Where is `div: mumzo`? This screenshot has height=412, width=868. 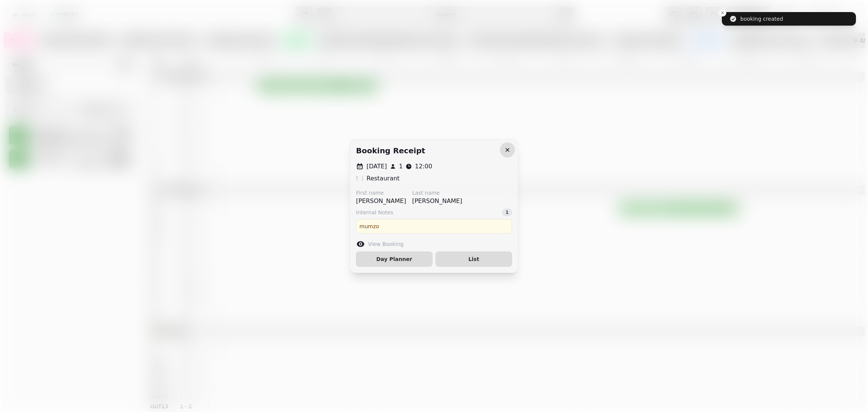
div: mumzo is located at coordinates (434, 226).